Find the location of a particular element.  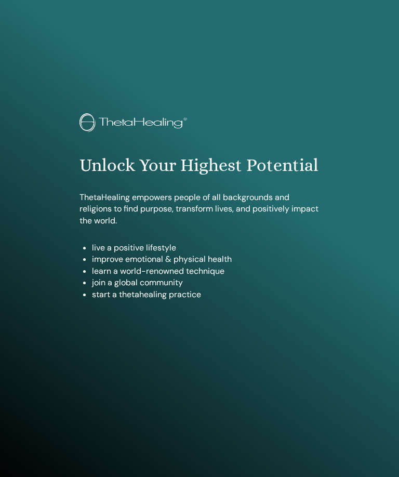

p: ThetaHealing empowers people of all backgrounds and religions to find purpose, transform lives, a... is located at coordinates (200, 209).